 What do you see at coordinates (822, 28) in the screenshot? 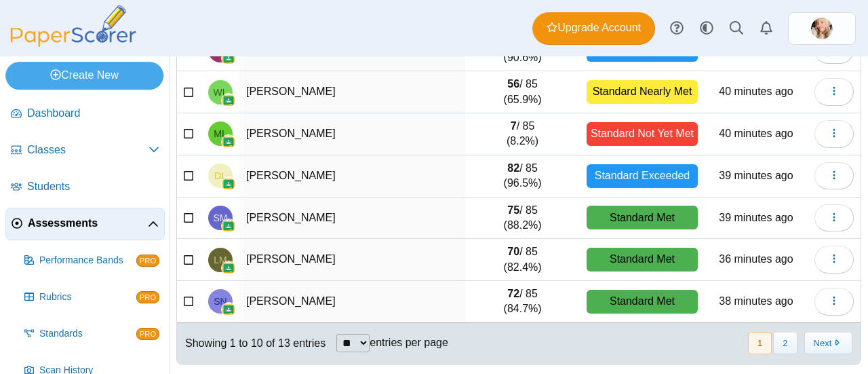
I see `img: ps.HV3yfmwQcamTYksb` at bounding box center [822, 28].